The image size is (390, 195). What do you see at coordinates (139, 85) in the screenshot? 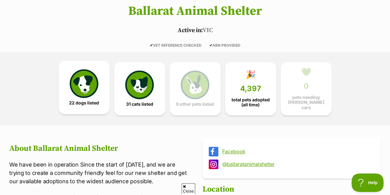
I see `img: cat-icon-068c71abf8fe30c970a85cd354bc8e23425d12f6e8612795f06af48be43a487a.svg` at bounding box center [139, 85].